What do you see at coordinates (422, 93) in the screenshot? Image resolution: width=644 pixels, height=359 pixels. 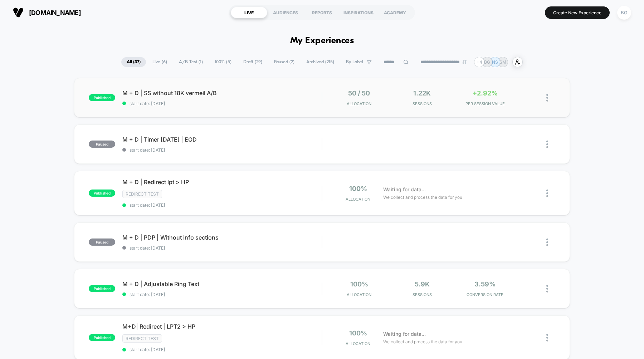 I see `span: 1.22k` at bounding box center [422, 93].